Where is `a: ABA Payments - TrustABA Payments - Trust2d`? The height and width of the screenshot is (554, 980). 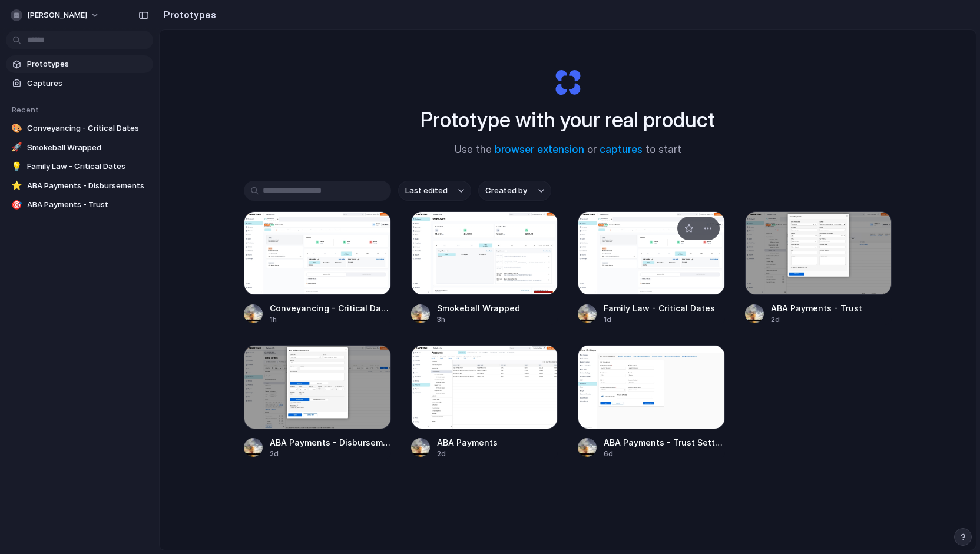 a: ABA Payments - TrustABA Payments - Trust2d is located at coordinates (819, 268).